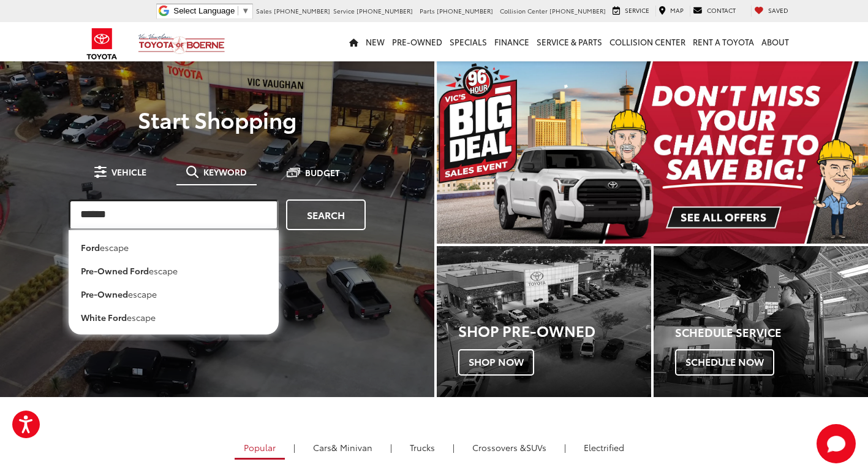 The width and height of the screenshot is (868, 475). What do you see at coordinates (417, 42) in the screenshot?
I see `a: Pre-Owned` at bounding box center [417, 42].